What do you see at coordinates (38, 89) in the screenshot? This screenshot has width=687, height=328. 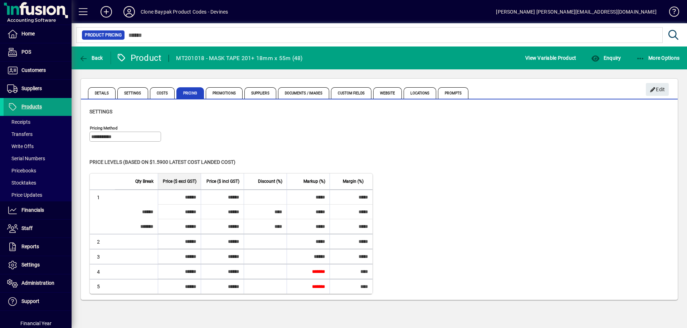 I see `a: Suppliers` at bounding box center [38, 89].